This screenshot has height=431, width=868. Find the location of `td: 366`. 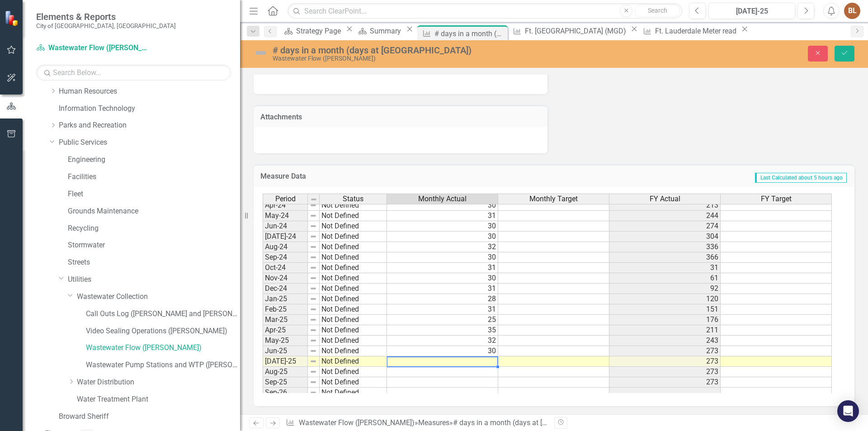

td: 366 is located at coordinates (665, 258).